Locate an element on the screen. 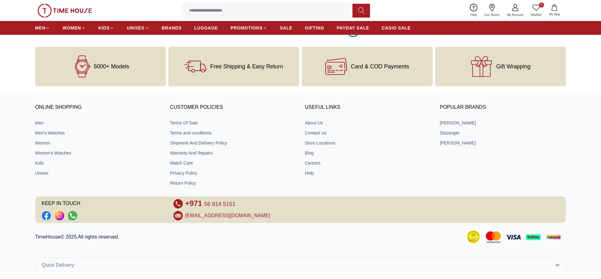 The height and width of the screenshot is (279, 601). span: Quick Delivery is located at coordinates (58, 265).